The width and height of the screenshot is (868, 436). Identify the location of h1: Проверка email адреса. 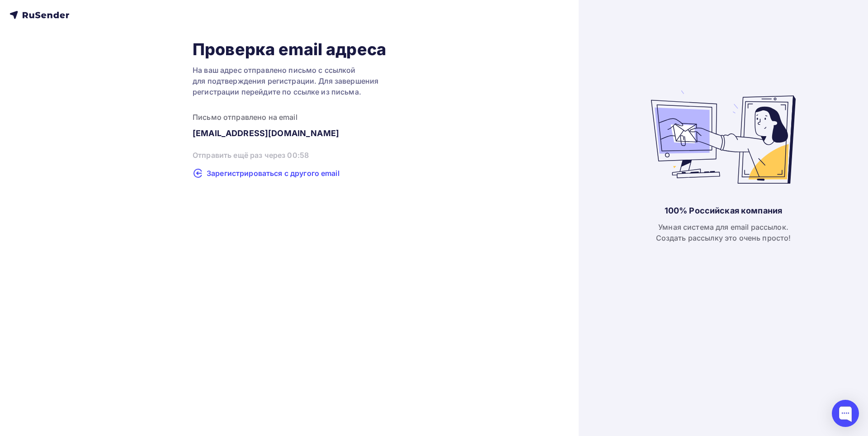
(289, 50).